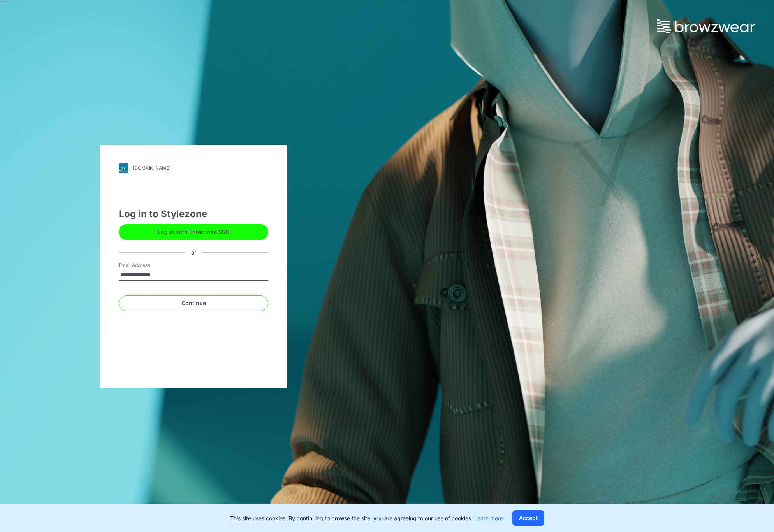 Image resolution: width=774 pixels, height=532 pixels. Describe the element at coordinates (123, 168) in the screenshot. I see `img: svg+xml;base64,PHN2ZyB3aWR0aD0iMjgiIGhlaWdodD0iMjgiIHZpZXdCb3g9IjAgMCAyOCAyOCIgZmlsbD0ibm9uZSIgeG...` at that location.